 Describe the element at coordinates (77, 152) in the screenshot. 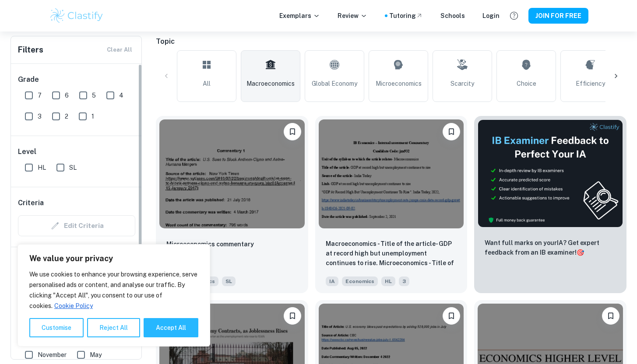

I see `h6: Level` at that location.